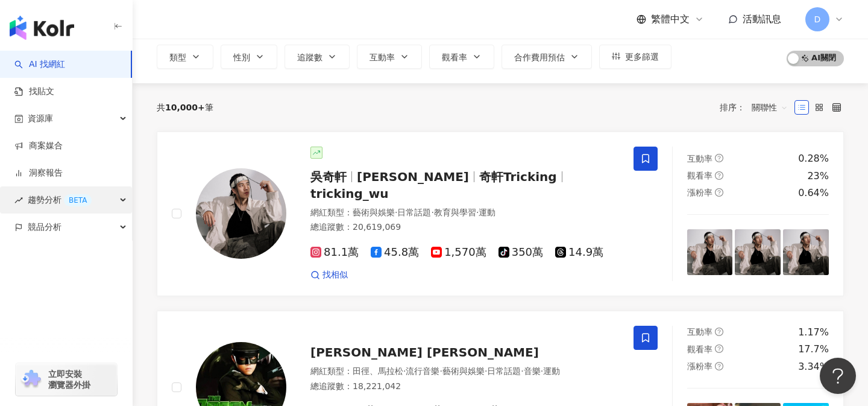  What do you see at coordinates (521, 252) in the screenshot?
I see `span: 350萬` at bounding box center [521, 252].